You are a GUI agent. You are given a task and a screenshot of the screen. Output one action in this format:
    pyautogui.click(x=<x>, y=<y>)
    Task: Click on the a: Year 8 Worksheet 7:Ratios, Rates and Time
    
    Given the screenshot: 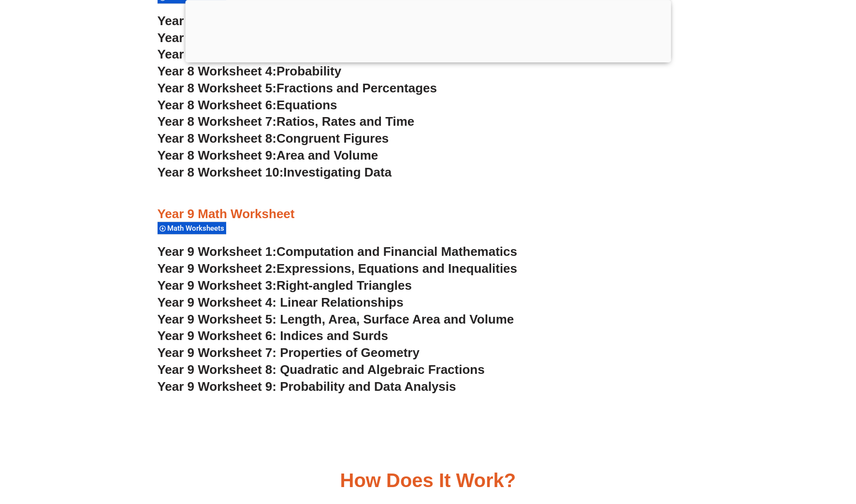 What is the action you would take?
    pyautogui.click(x=286, y=121)
    